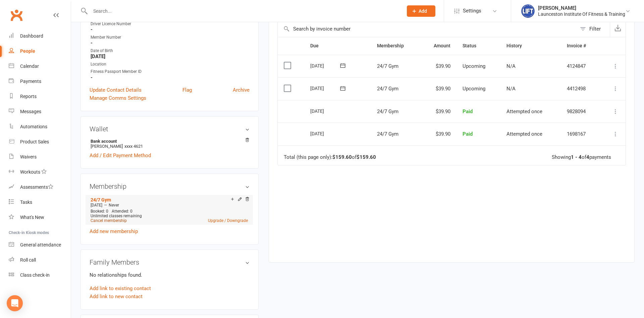 The height and width of the screenshot is (318, 644). Describe the element at coordinates (581, 157) in the screenshot. I see `div: Showing of payments` at that location.